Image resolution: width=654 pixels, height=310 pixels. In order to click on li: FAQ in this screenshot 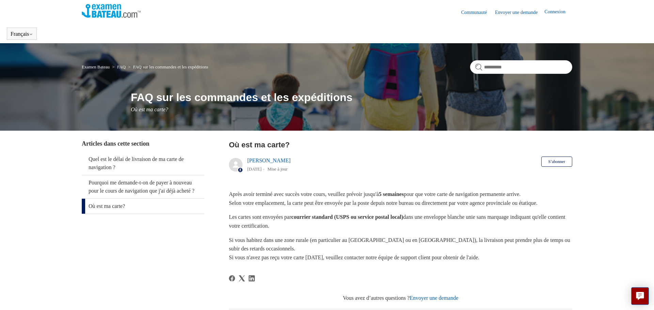, I will do `click(119, 67)`.